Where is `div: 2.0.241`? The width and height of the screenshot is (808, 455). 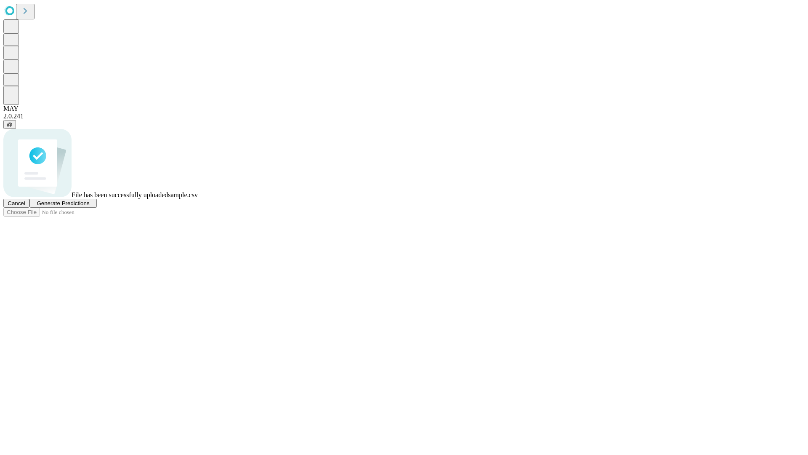 div: 2.0.241 is located at coordinates (404, 116).